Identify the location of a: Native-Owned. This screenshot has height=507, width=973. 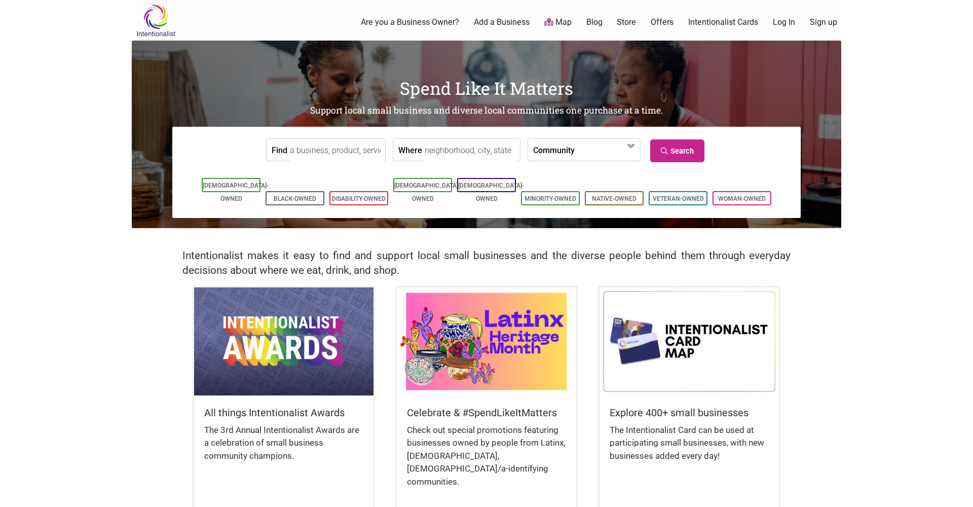
(614, 199).